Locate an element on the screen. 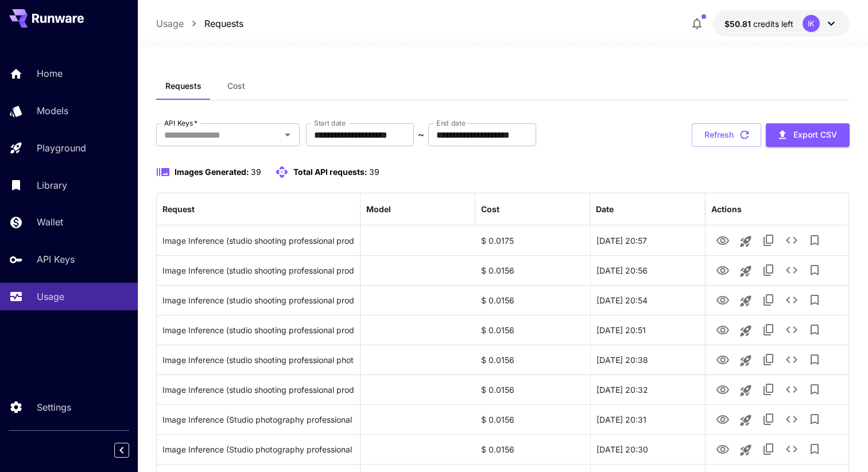  div: Виджет чата is located at coordinates (839, 445).